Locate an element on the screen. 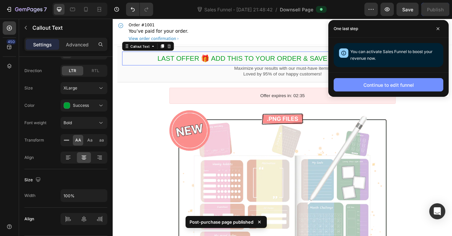  span: XLarge is located at coordinates (70, 88).